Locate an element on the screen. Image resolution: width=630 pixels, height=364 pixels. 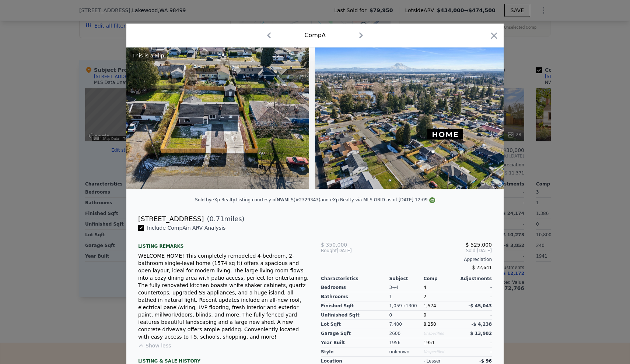
div: Sold by eXp Realty . is located at coordinates (215, 200).